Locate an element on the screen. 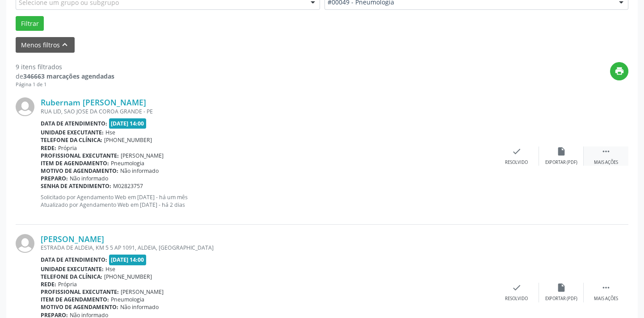 This screenshot has height=318, width=644. strong: 346663 marcações agendadas is located at coordinates (69, 76).